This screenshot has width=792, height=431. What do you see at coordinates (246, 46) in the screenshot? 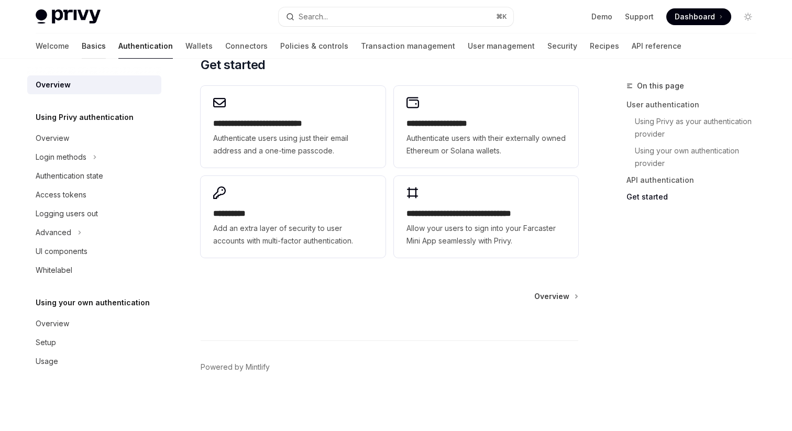
I see `a: Connectors` at bounding box center [246, 46].